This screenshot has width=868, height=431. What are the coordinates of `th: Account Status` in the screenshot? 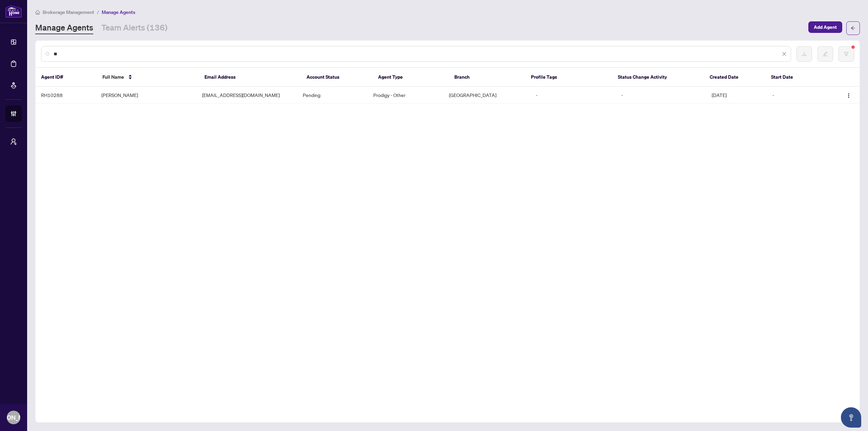 It's located at (337, 77).